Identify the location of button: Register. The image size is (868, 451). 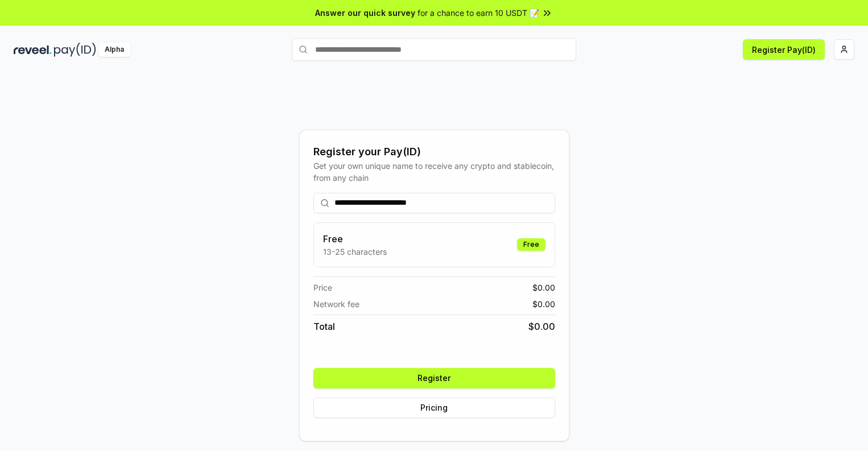
(434, 378).